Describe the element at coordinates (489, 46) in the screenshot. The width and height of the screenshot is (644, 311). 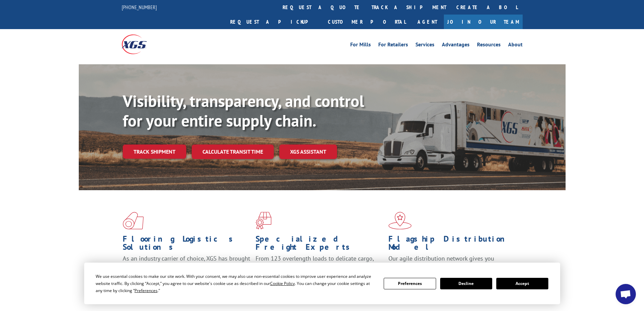
I see `a: Resources` at that location.